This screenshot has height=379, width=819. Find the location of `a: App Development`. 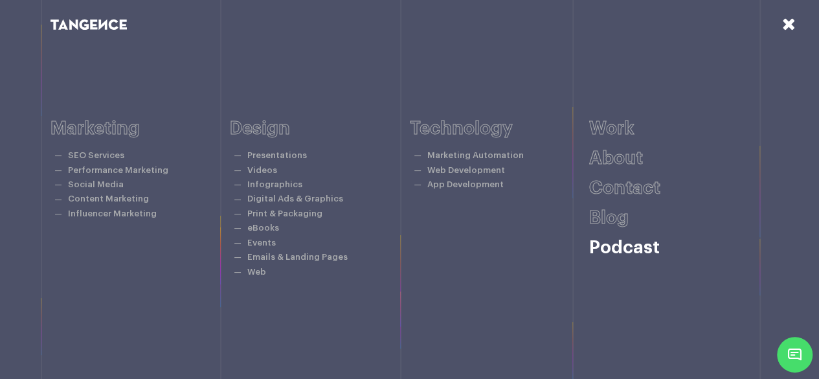

a: App Development is located at coordinates (465, 184).